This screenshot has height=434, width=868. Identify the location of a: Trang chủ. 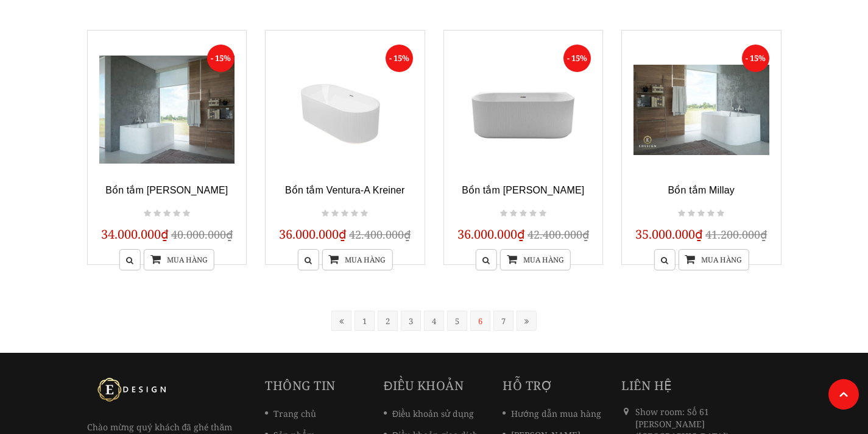
(290, 413).